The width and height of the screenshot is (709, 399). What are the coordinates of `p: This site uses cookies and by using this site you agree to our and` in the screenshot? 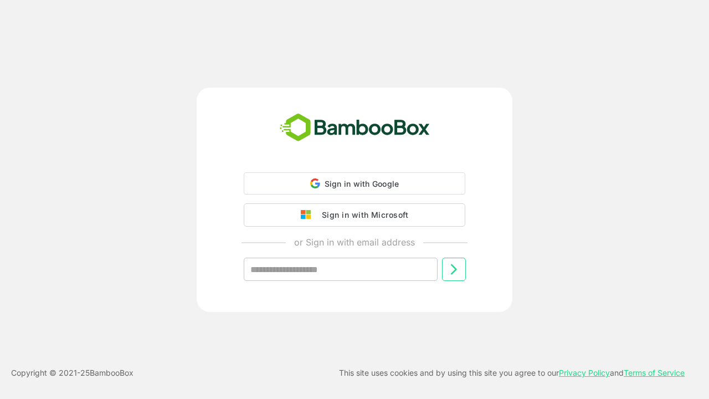 It's located at (511, 373).